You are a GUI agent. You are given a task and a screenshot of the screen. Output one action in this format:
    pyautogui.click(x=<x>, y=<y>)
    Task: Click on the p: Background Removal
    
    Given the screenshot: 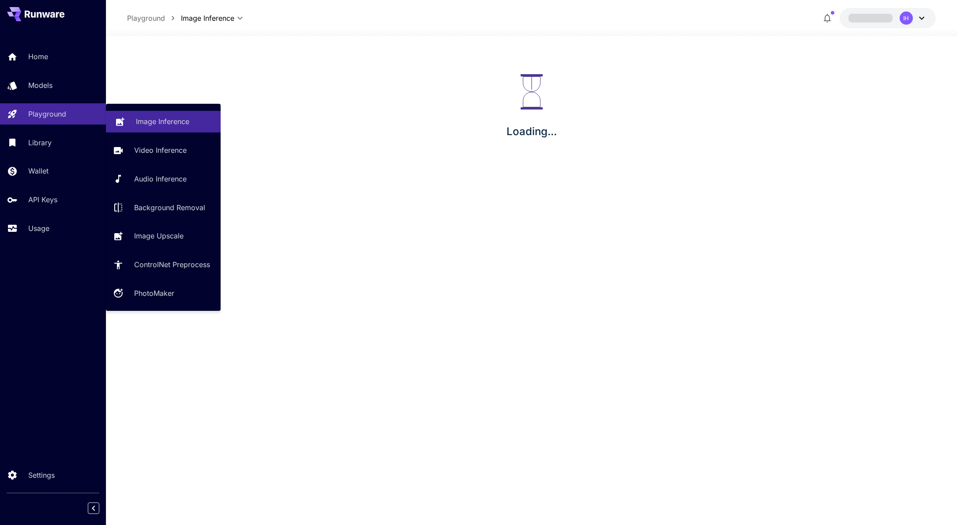 What is the action you would take?
    pyautogui.click(x=169, y=207)
    